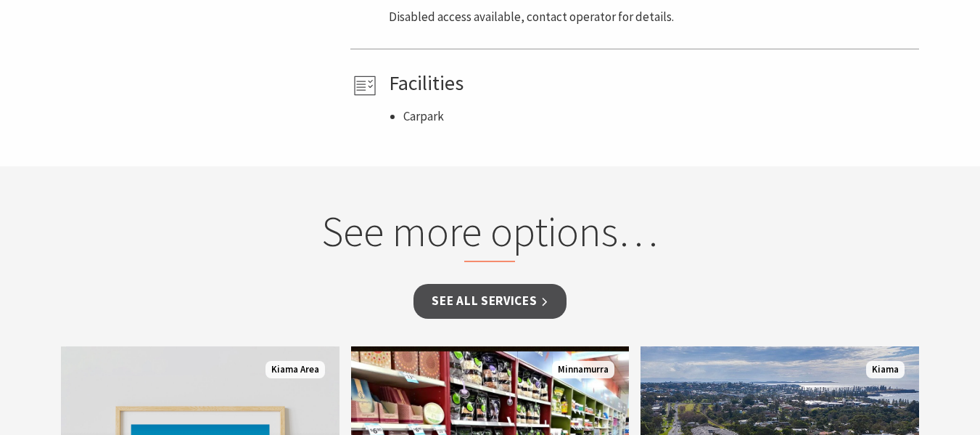 This screenshot has width=980, height=435. What do you see at coordinates (583, 370) in the screenshot?
I see `span: Minnamurra` at bounding box center [583, 370].